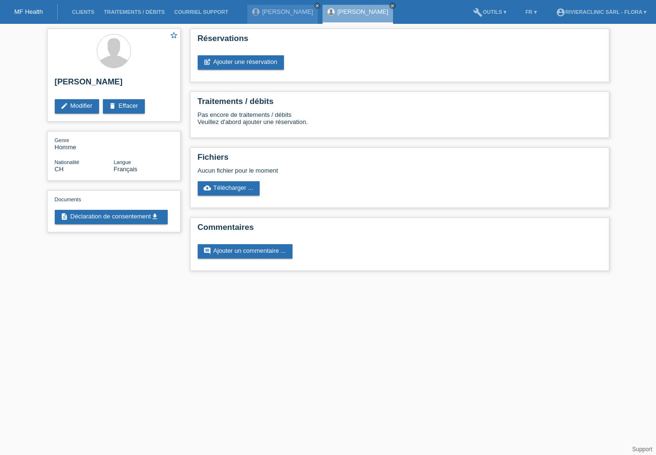  I want to click on a: cloud_uploadTélécharger ..., so click(229, 188).